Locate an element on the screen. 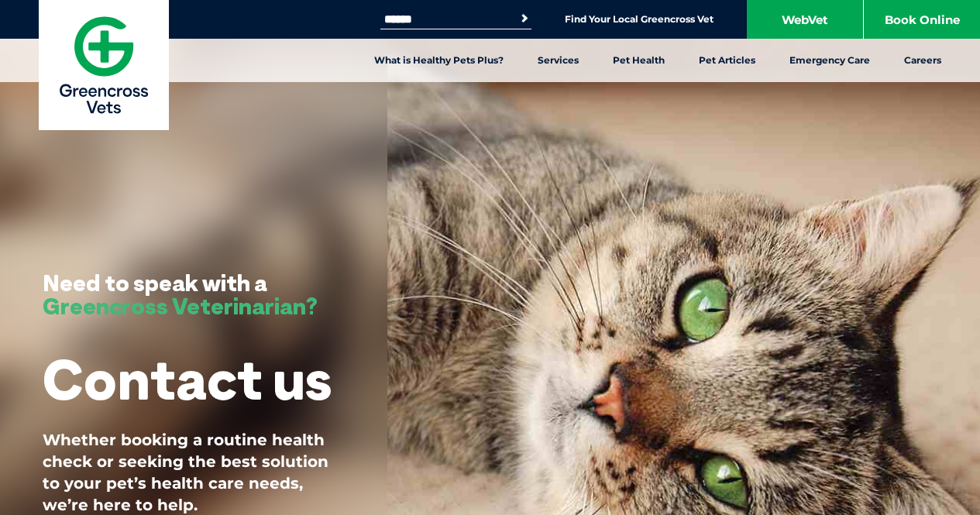 The width and height of the screenshot is (980, 515). span: Greencross Veterinarian? is located at coordinates (180, 306).